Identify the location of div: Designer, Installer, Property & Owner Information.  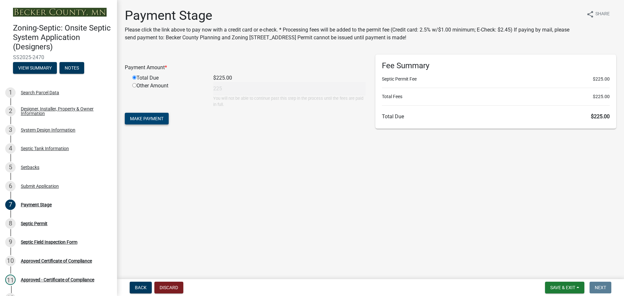
(64, 111).